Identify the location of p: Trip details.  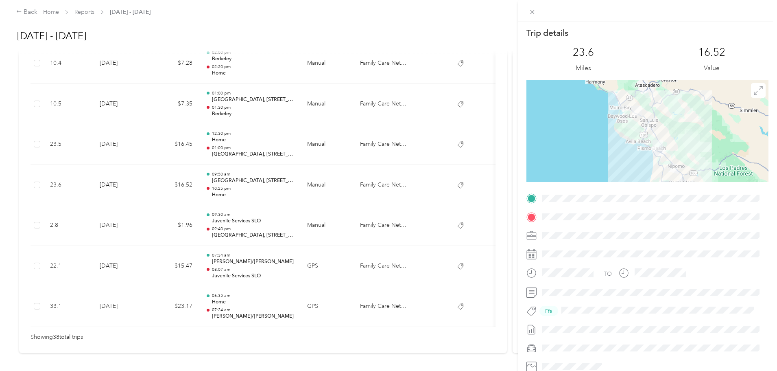
(547, 33).